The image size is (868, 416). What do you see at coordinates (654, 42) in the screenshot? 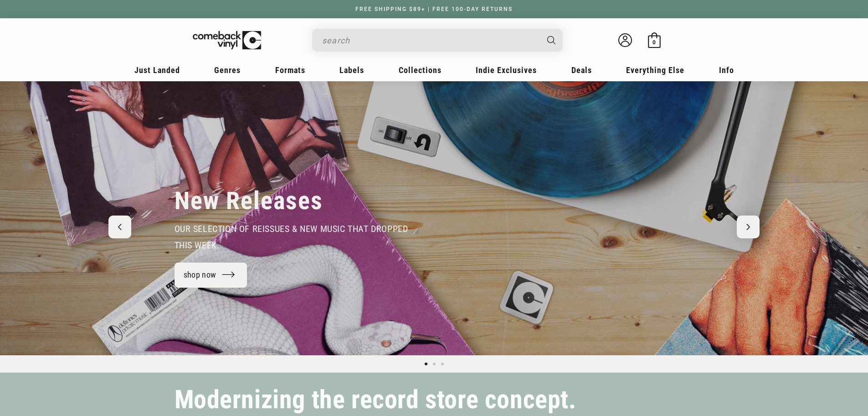
I see `span: 0` at bounding box center [654, 42].